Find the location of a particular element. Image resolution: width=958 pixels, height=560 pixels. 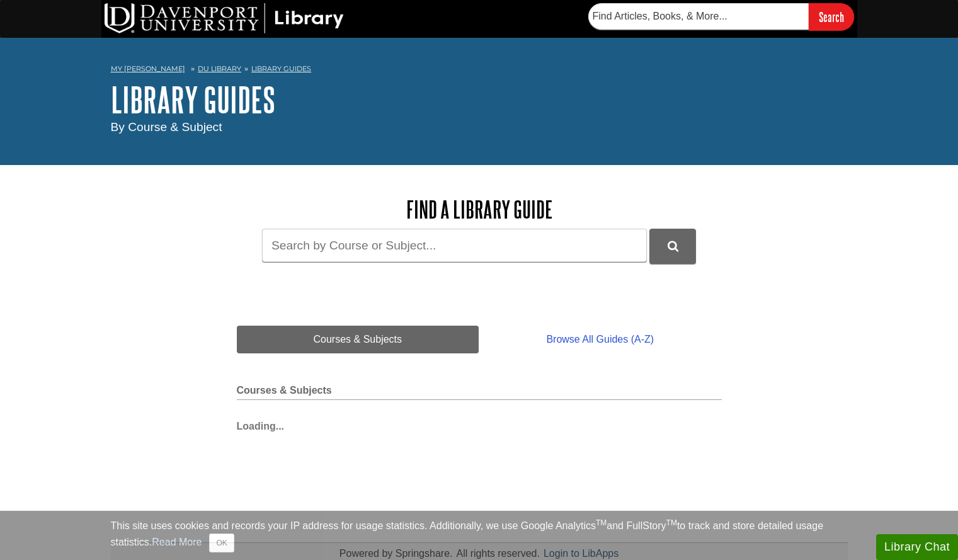

input: Find Articles, Books, & More... is located at coordinates (698, 16).